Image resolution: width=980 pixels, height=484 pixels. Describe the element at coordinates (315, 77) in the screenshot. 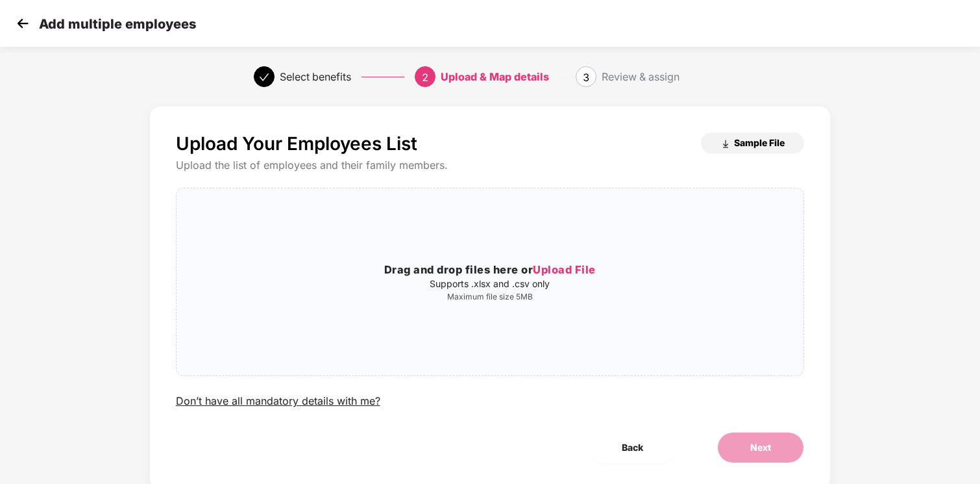

I see `div: Select benefits` at that location.